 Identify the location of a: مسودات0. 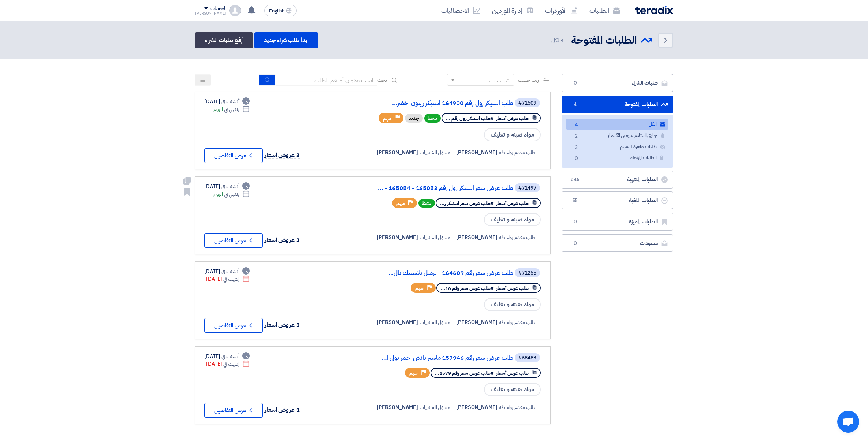
(617, 243).